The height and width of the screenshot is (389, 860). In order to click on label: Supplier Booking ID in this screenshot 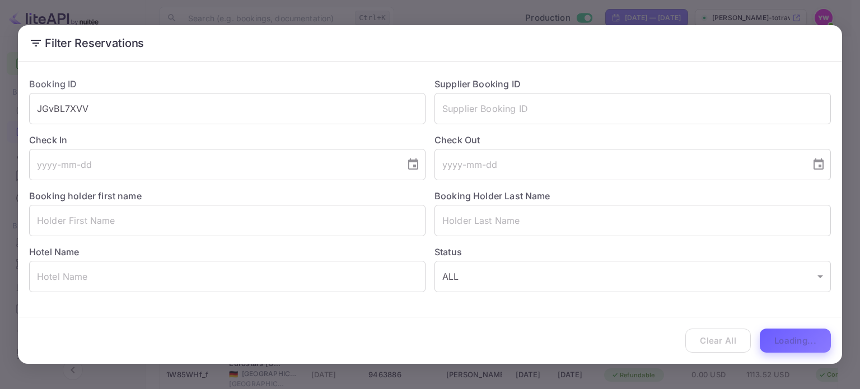, I will do `click(478, 84)`.